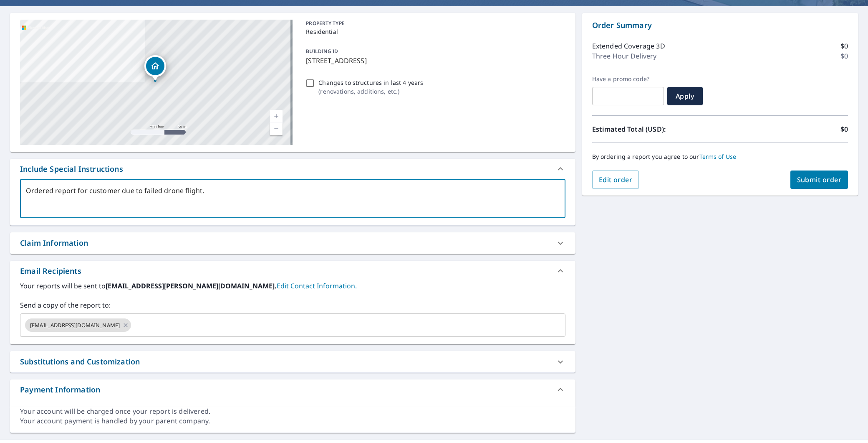 The image size is (868, 443). I want to click on textarea: Ordered report for customer due to failed drone flight., so click(293, 198).